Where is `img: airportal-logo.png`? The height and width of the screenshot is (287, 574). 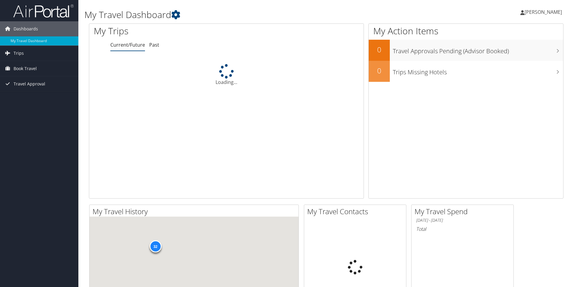 img: airportal-logo.png is located at coordinates (43, 11).